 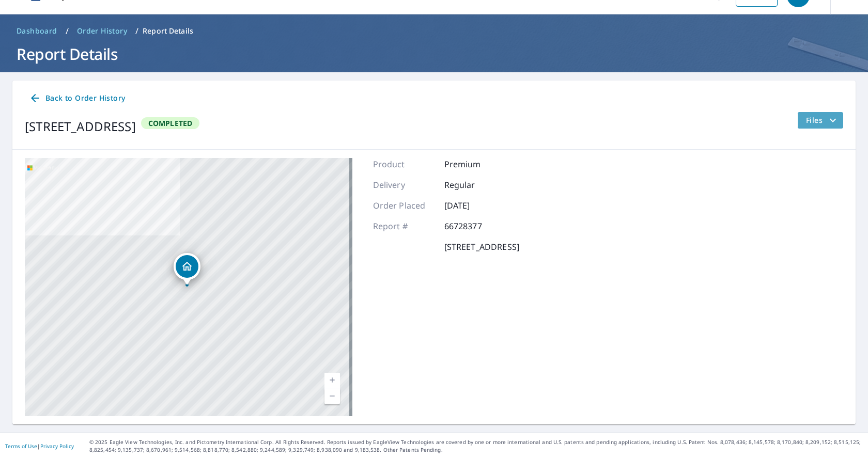 I want to click on p: Report Details, so click(x=168, y=31).